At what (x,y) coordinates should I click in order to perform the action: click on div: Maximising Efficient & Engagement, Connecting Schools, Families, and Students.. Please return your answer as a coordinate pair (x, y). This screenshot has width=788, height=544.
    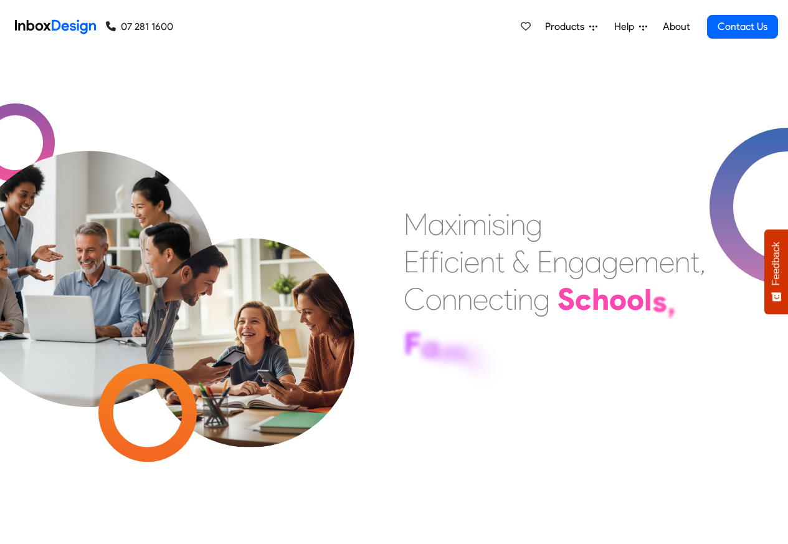
    Looking at the image, I should click on (554, 299).